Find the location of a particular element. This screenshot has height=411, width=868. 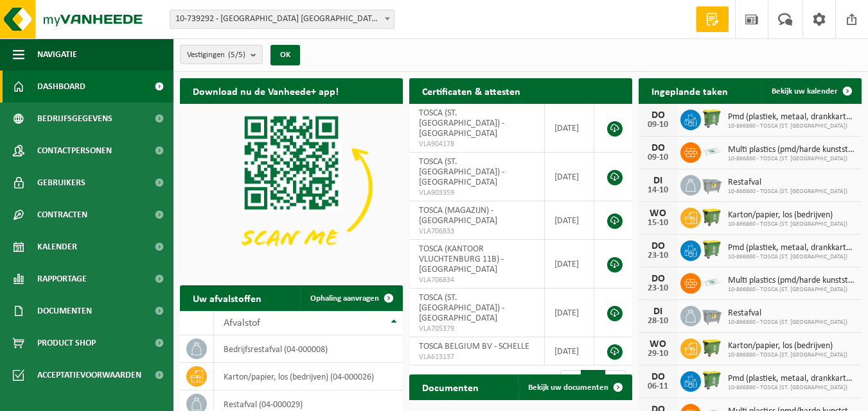

h2: Documenten is located at coordinates (450, 387).